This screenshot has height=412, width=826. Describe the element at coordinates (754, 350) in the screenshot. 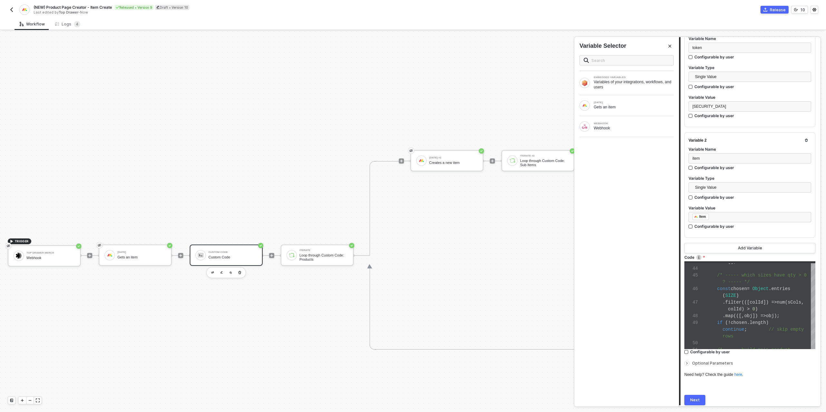

I see `span: /* ----- build main-product` at that location.